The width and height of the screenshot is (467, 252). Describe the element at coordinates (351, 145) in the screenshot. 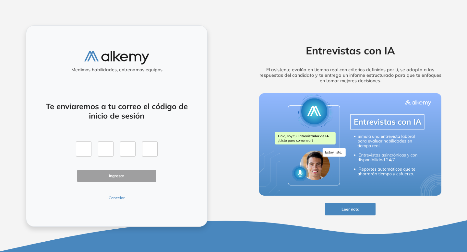

I see `img: img-more-info` at that location.